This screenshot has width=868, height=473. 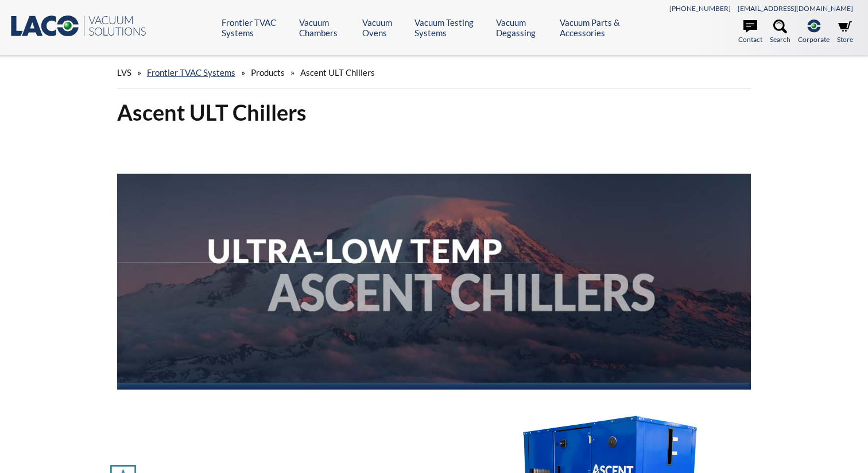 What do you see at coordinates (434, 112) in the screenshot?
I see `h1: Ascent ULT Chillers` at bounding box center [434, 112].